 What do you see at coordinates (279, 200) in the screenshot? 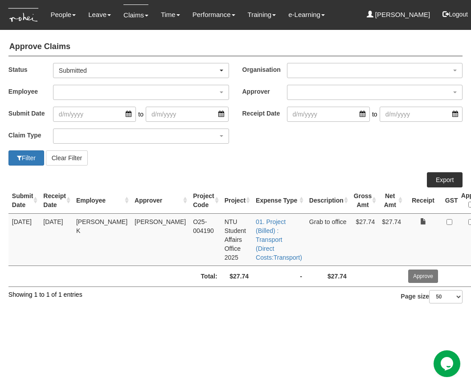
I see `th: Expense Type : activate to sort column ascending` at bounding box center [279, 200].